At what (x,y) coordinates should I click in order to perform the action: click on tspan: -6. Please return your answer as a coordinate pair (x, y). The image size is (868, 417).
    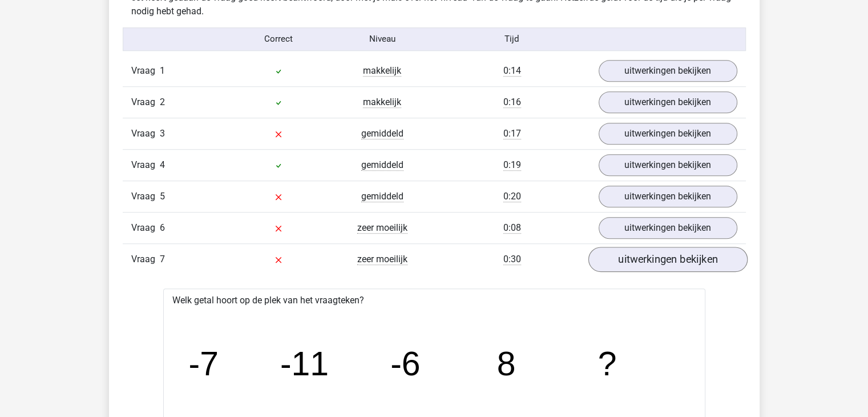
    Looking at the image, I should click on (405, 364).